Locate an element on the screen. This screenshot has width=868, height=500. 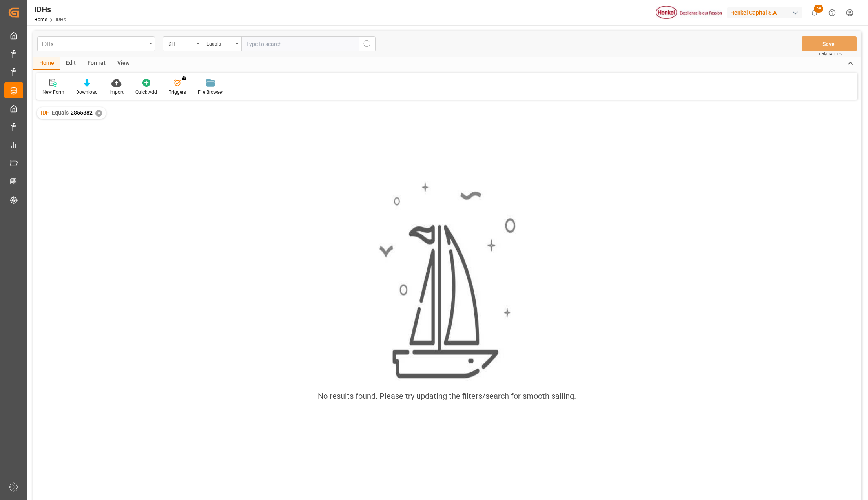
div: Quick Add is located at coordinates (146, 92).